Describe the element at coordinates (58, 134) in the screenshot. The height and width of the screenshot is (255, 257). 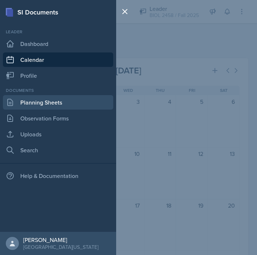
I see `a: Uploads` at that location.